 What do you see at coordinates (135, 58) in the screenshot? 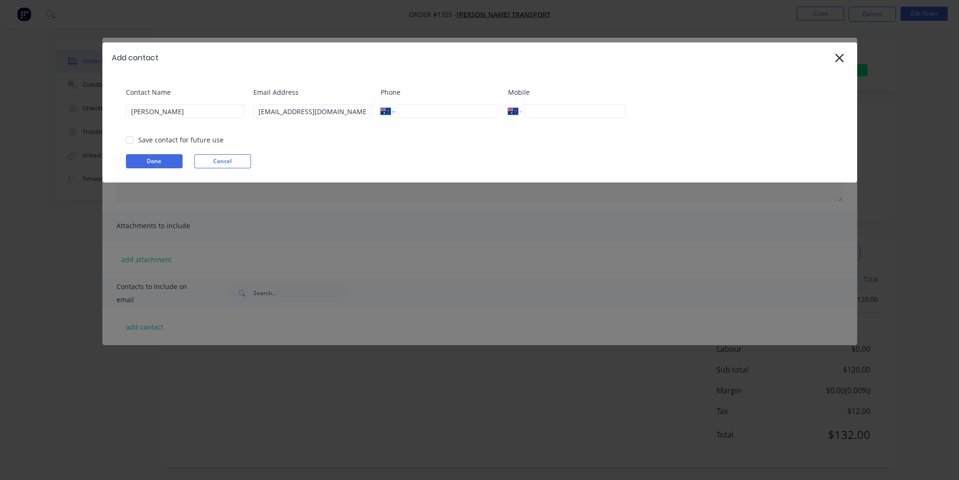
I see `div: Add contact` at bounding box center [135, 58].